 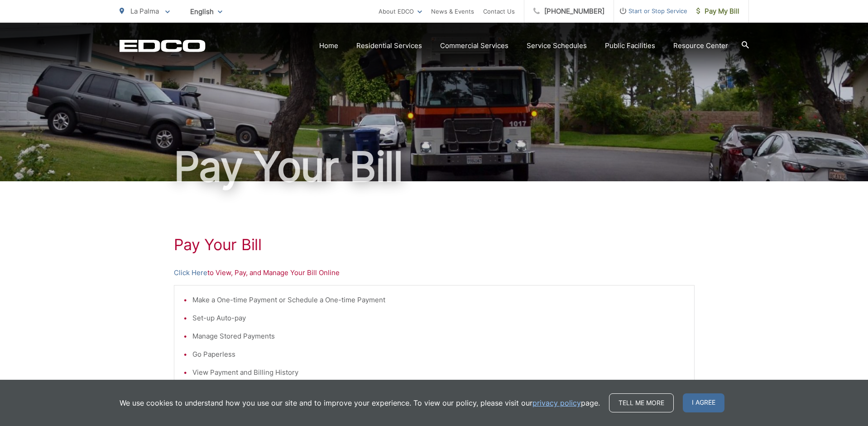 I want to click on a: Contact Us, so click(x=499, y=11).